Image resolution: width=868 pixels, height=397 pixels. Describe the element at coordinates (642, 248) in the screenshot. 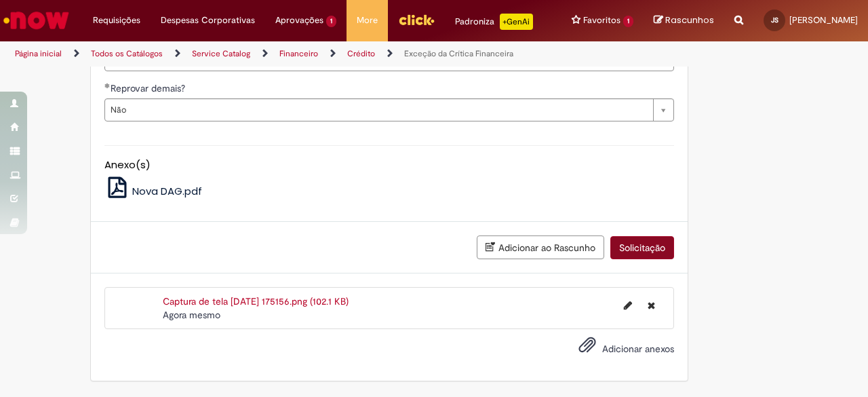

I see `button: Solicitação` at that location.